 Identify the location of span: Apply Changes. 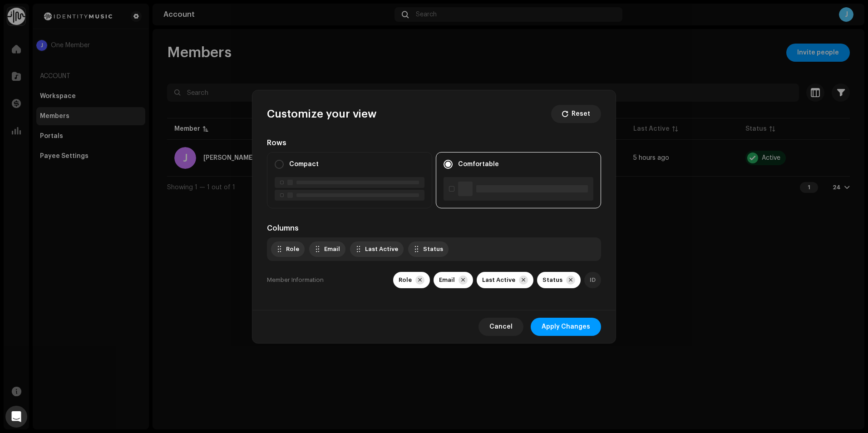
(566, 327).